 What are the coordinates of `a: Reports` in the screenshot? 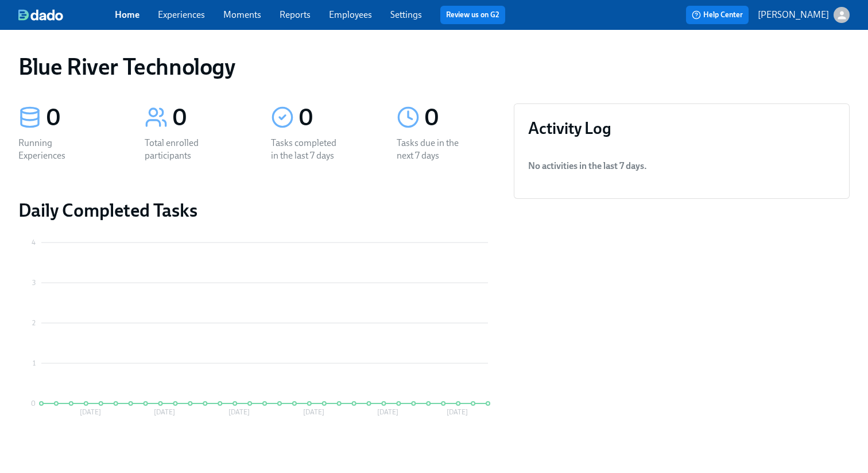 It's located at (295, 14).